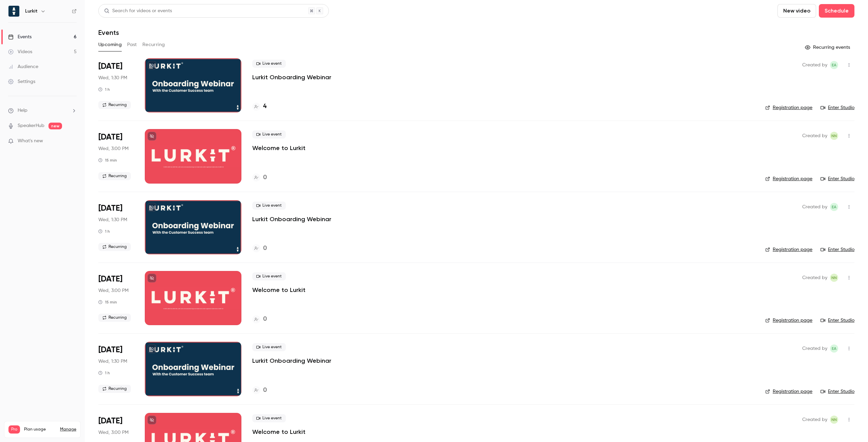 This screenshot has width=868, height=442. Describe the element at coordinates (22, 111) in the screenshot. I see `span: Help` at that location.